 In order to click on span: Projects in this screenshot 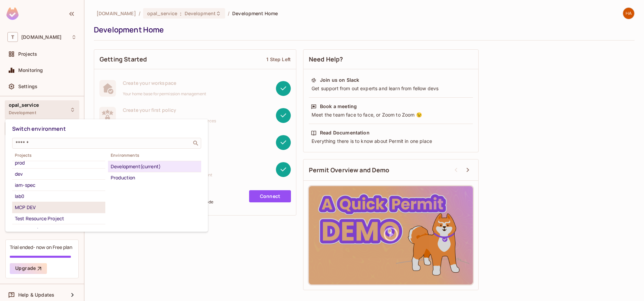, I will do `click(58, 155)`.